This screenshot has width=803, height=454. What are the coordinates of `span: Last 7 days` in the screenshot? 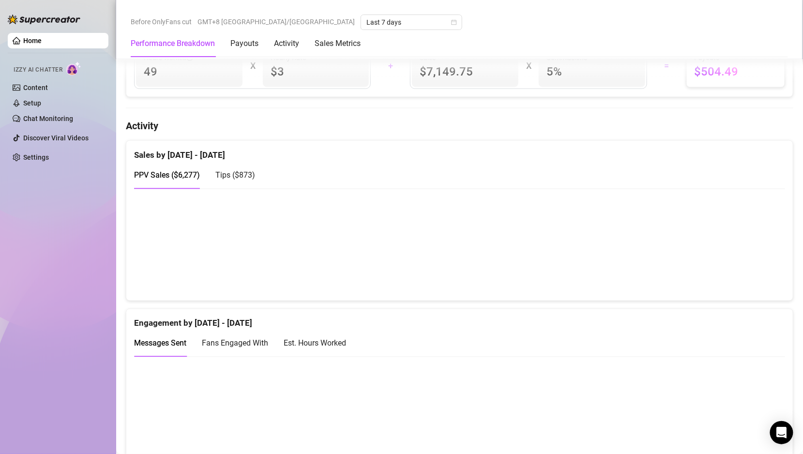 It's located at (412, 22).